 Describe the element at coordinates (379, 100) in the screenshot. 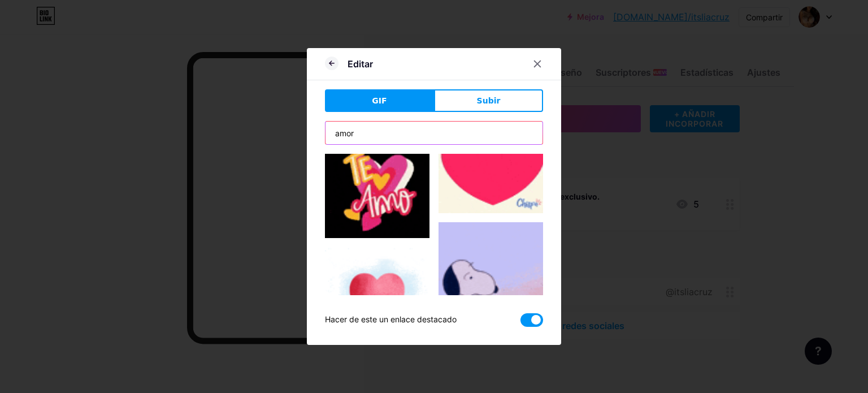

I see `font: GIF` at that location.